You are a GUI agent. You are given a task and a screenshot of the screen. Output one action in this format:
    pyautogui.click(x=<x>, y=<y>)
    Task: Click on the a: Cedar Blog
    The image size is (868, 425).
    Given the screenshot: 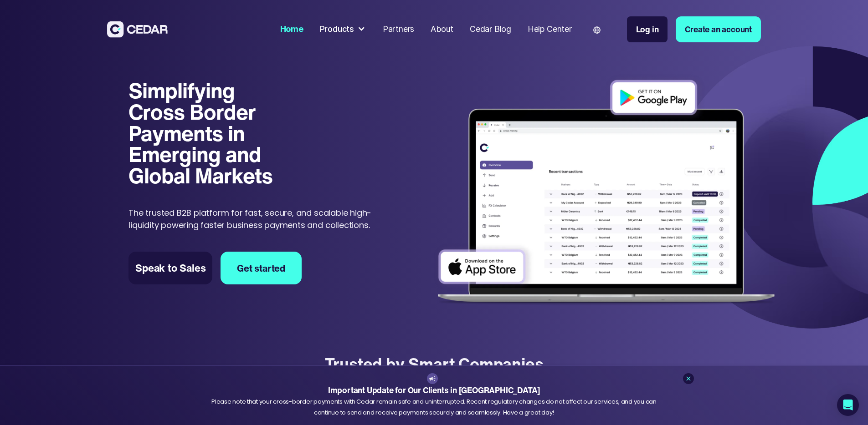 What is the action you would take?
    pyautogui.click(x=491, y=29)
    